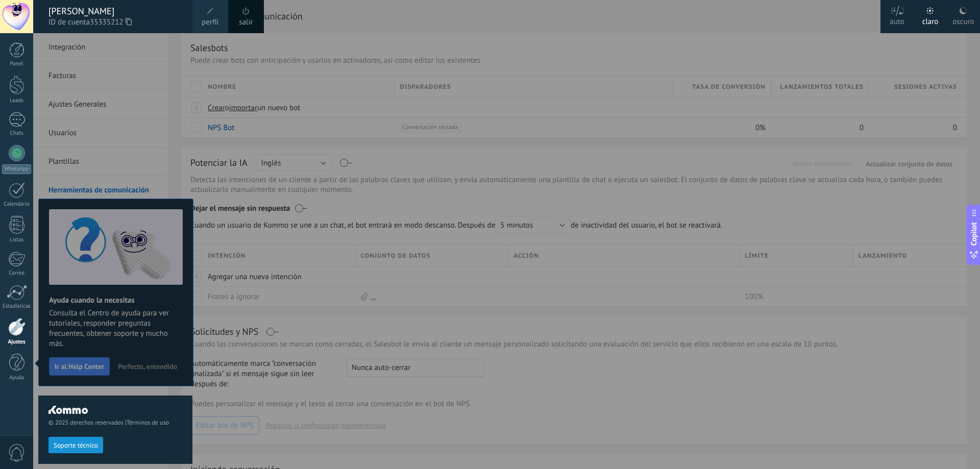 The width and height of the screenshot is (980, 469). What do you see at coordinates (75, 445) in the screenshot?
I see `button: Soporte técnico` at bounding box center [75, 445].